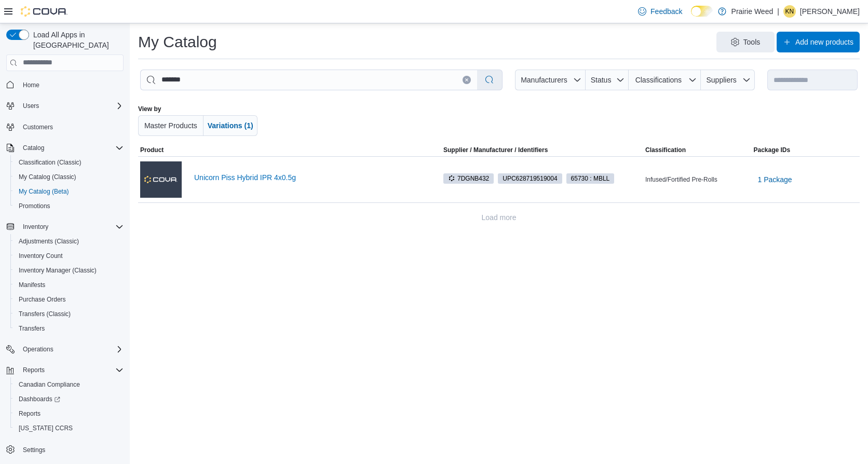  I want to click on button: 1 Package, so click(775, 180).